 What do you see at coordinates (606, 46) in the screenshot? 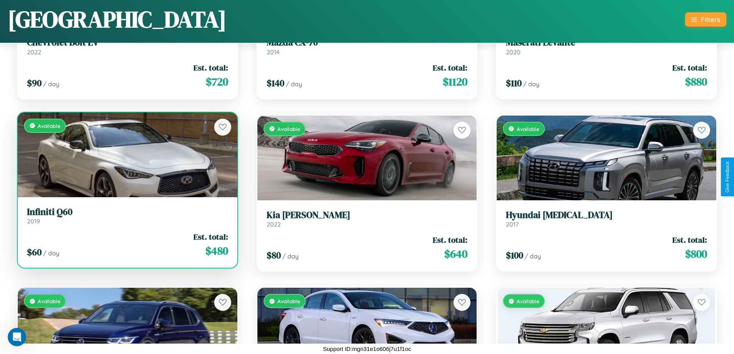
I see `a: Maserati Levante2020` at bounding box center [606, 46].